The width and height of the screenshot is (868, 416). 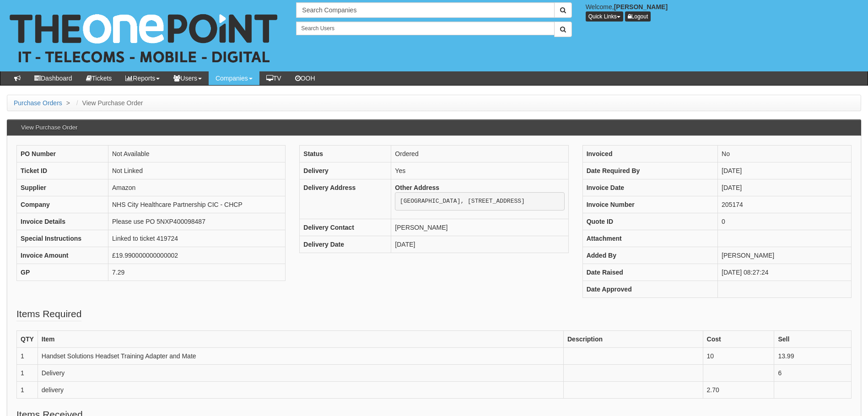 I want to click on td: NHS City Healthcare Partnership CIC - CHCP, so click(x=197, y=205).